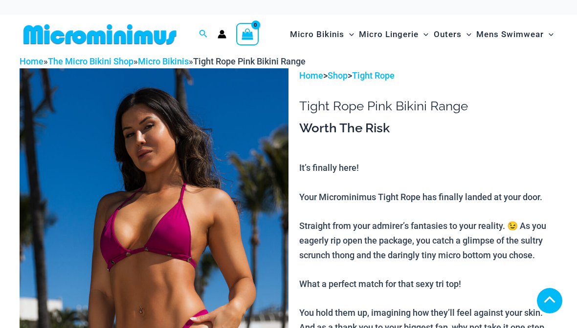 The height and width of the screenshot is (328, 577). What do you see at coordinates (389, 34) in the screenshot?
I see `span: Micro Lingerie` at bounding box center [389, 34].